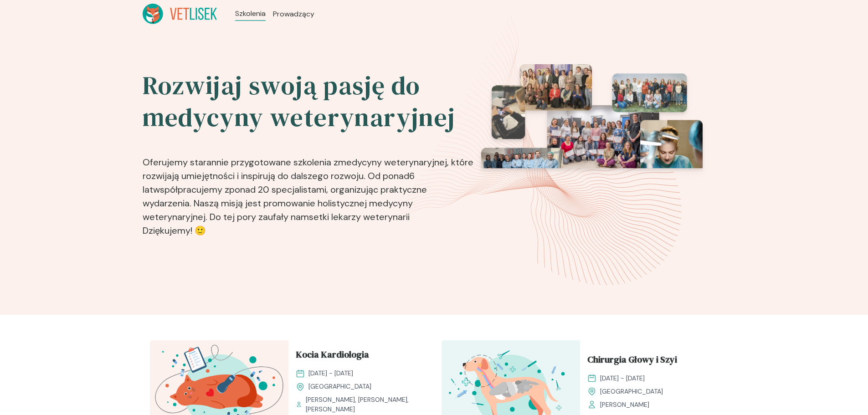  Describe the element at coordinates (632, 362) in the screenshot. I see `span: Chirurgia Głowy i Szyi` at that location.